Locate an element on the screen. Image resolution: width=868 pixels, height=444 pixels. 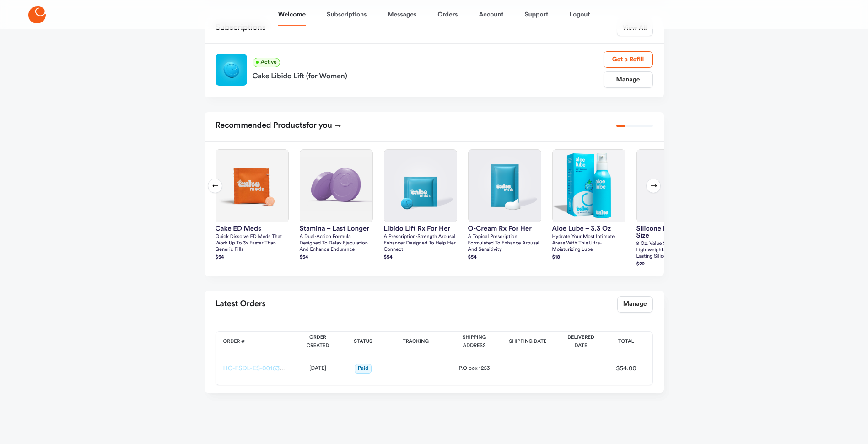
h3: Stamina – Last Longer is located at coordinates (336, 228).